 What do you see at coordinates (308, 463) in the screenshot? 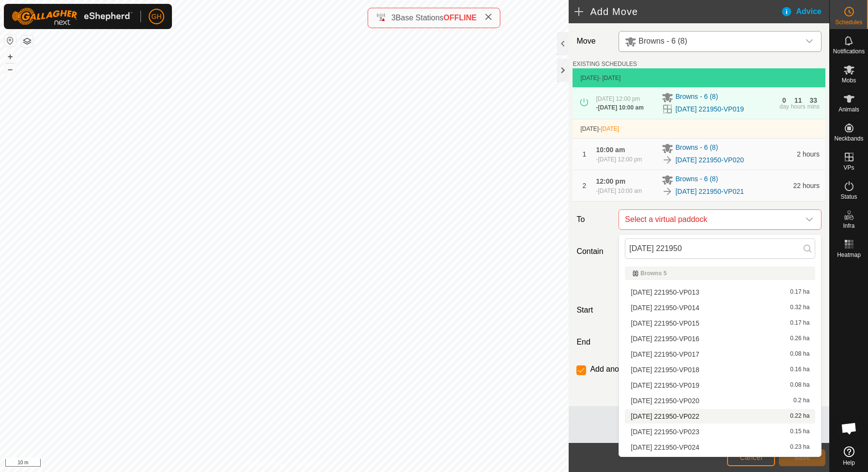
I see `a: Contact Us` at bounding box center [308, 463].